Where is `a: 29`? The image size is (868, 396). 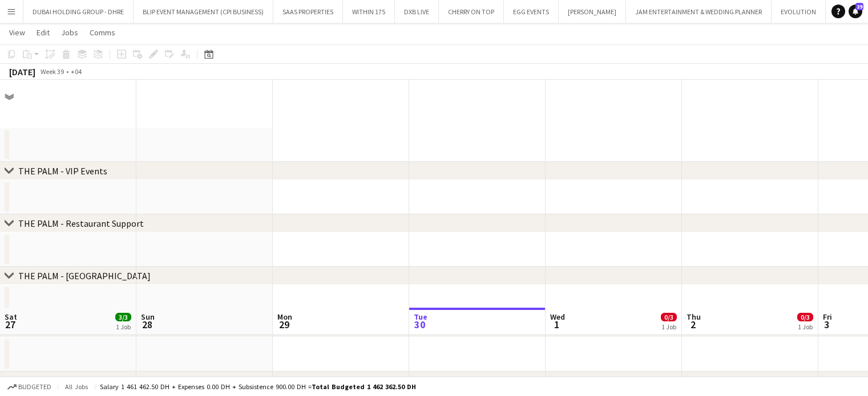
a: 29 is located at coordinates (855, 12).